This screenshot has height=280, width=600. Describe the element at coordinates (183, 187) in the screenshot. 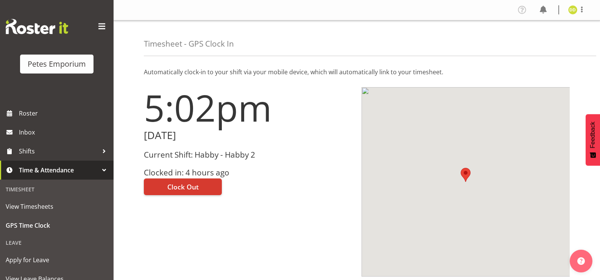

I see `button: Clock Out` at that location.